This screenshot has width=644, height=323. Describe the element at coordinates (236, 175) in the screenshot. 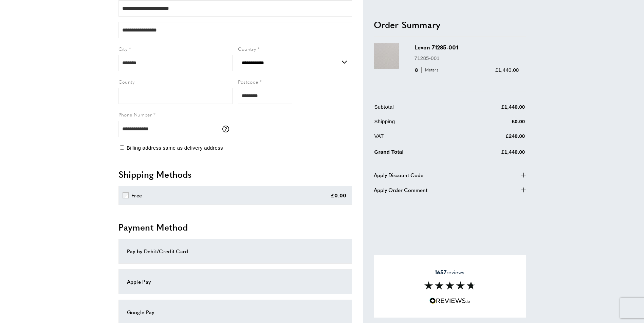

I see `h2: Shipping Methods` at that location.